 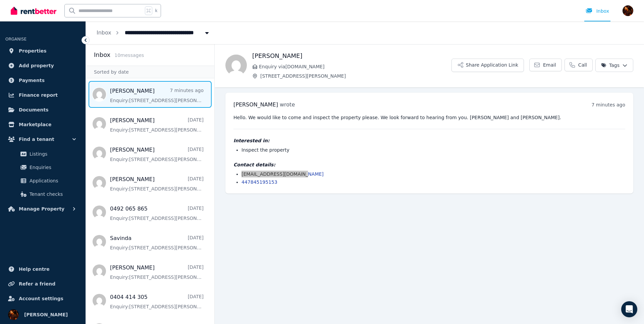 What do you see at coordinates (429, 118) in the screenshot?
I see `pre: Hello. We would like to come and inspect the property please. We look forward to hearing from you...` at bounding box center [429, 118].